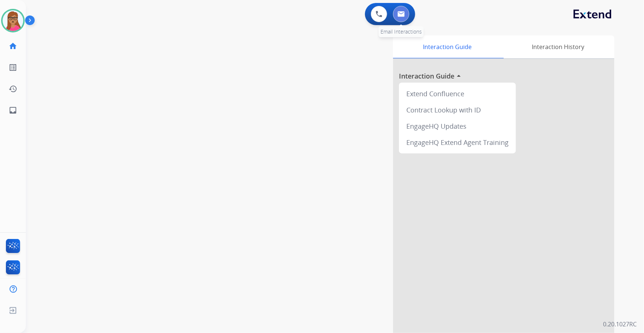 This screenshot has height=333, width=644. What do you see at coordinates (13, 21) in the screenshot?
I see `img: avatar` at bounding box center [13, 21].